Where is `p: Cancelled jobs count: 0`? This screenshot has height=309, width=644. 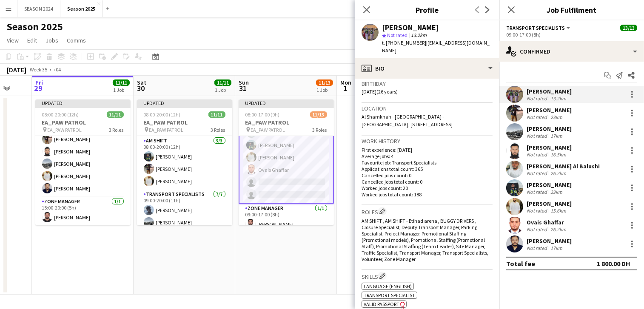
p: Cancelled jobs count: 0 is located at coordinates (427, 175).